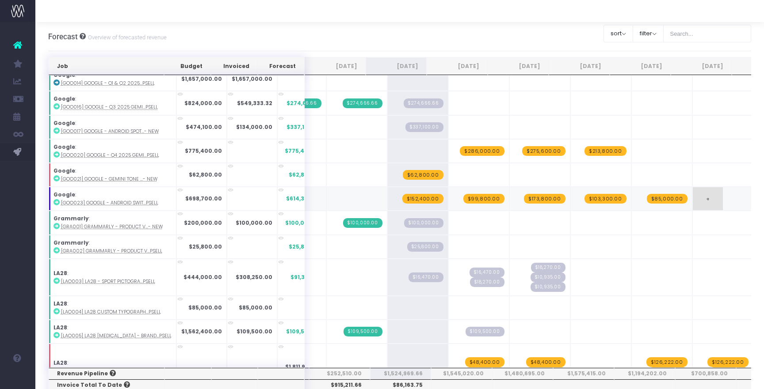 The height and width of the screenshot is (389, 764). I want to click on strong: $134,000.00, so click(254, 127).